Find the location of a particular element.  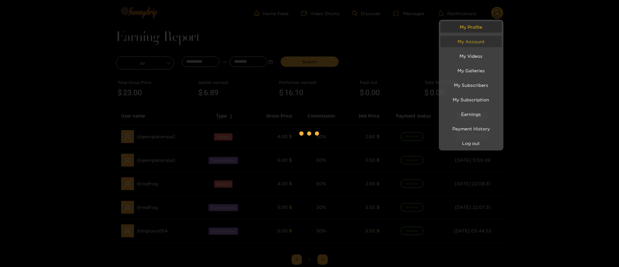

a: My Videos is located at coordinates (471, 56).